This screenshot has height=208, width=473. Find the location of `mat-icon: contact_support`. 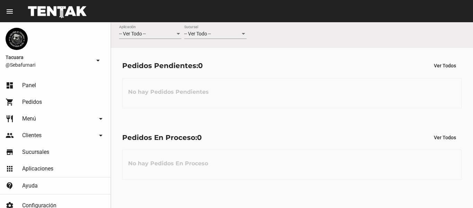

mat-icon: contact_support is located at coordinates (10, 185).